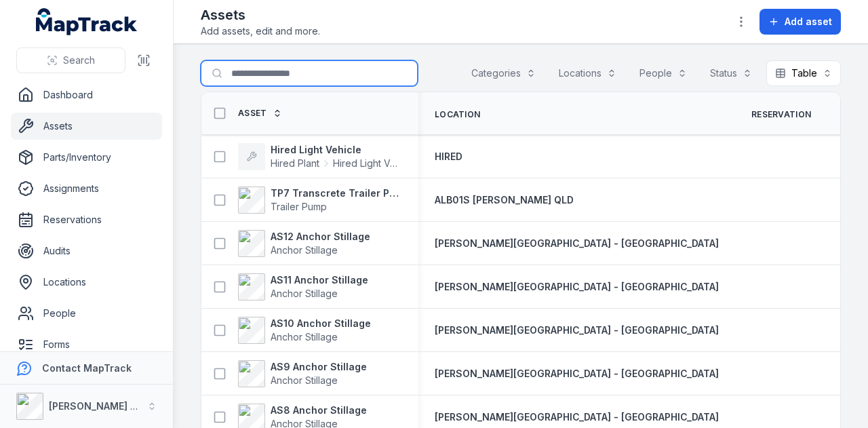 The height and width of the screenshot is (428, 868). Describe the element at coordinates (86, 250) in the screenshot. I see `a: Audits` at that location.